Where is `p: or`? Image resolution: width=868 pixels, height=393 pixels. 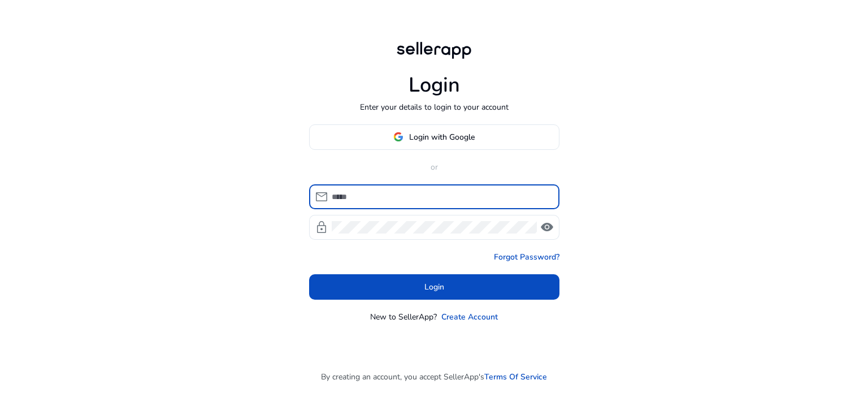 p: or is located at coordinates (434, 167).